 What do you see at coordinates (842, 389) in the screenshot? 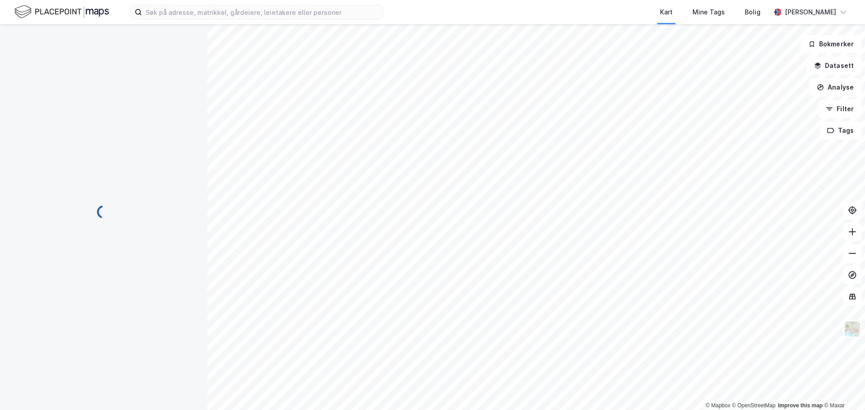
I see `div: Kontrollprogram for chat` at bounding box center [842, 389].